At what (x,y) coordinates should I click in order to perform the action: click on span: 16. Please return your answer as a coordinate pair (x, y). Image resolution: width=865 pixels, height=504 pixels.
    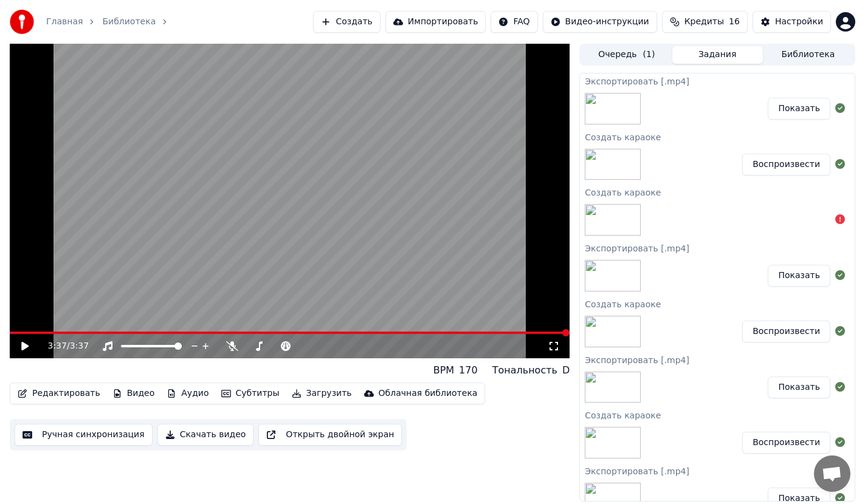
    Looking at the image, I should click on (734, 22).